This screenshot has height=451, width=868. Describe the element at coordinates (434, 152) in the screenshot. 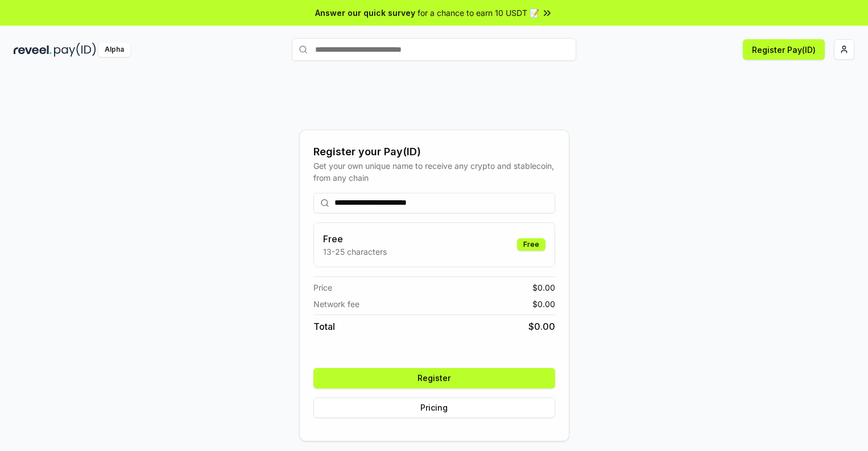

I see `div: Register your Pay(ID)` at that location.